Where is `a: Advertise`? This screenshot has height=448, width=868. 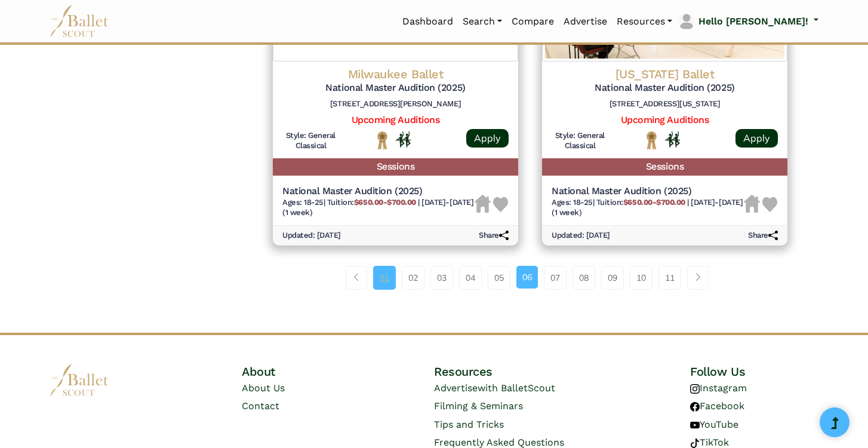
a: Advertise is located at coordinates (585, 21).